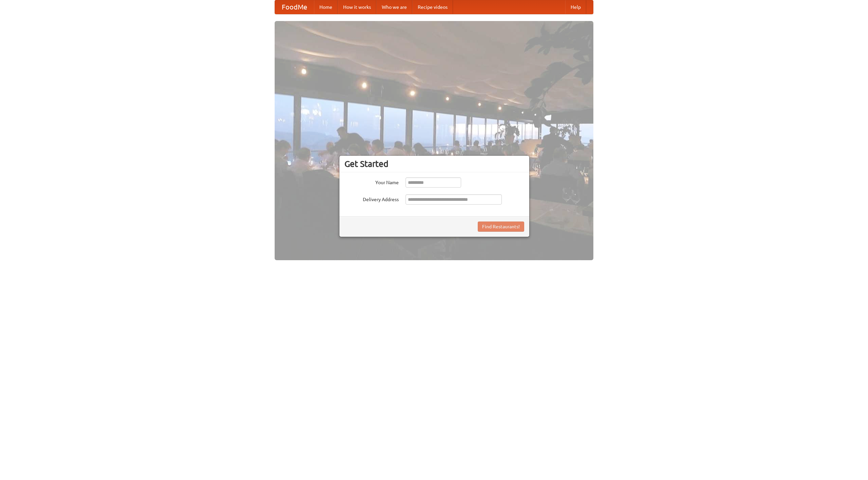 The width and height of the screenshot is (868, 480). Describe the element at coordinates (294, 7) in the screenshot. I see `a: FoodMe` at that location.